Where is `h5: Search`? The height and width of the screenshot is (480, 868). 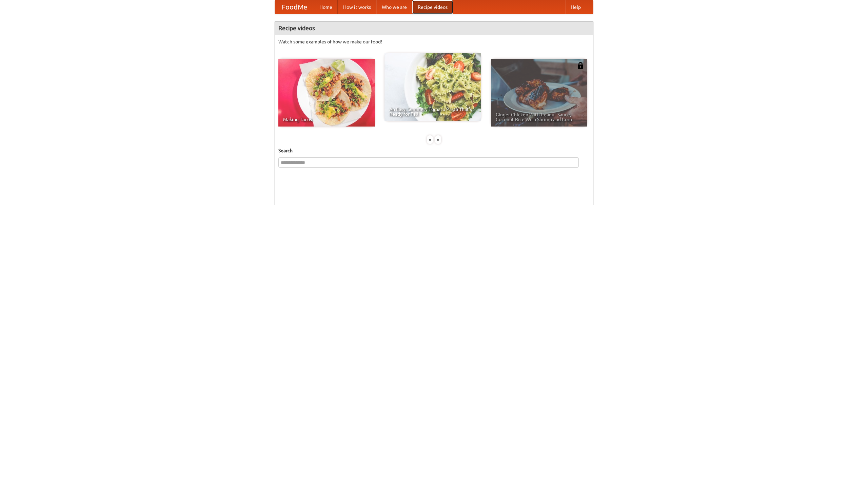 h5: Search is located at coordinates (434, 151).